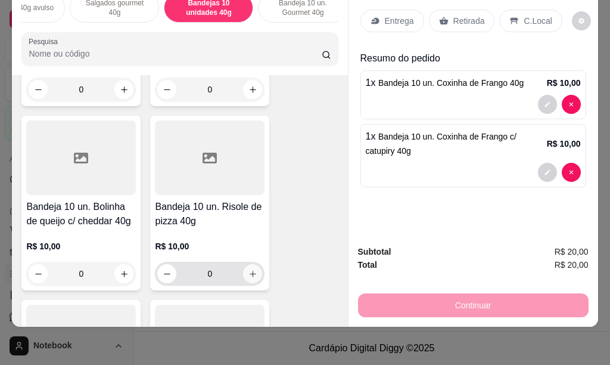 Image resolution: width=610 pixels, height=365 pixels. I want to click on strong: Subtotal, so click(375, 251).